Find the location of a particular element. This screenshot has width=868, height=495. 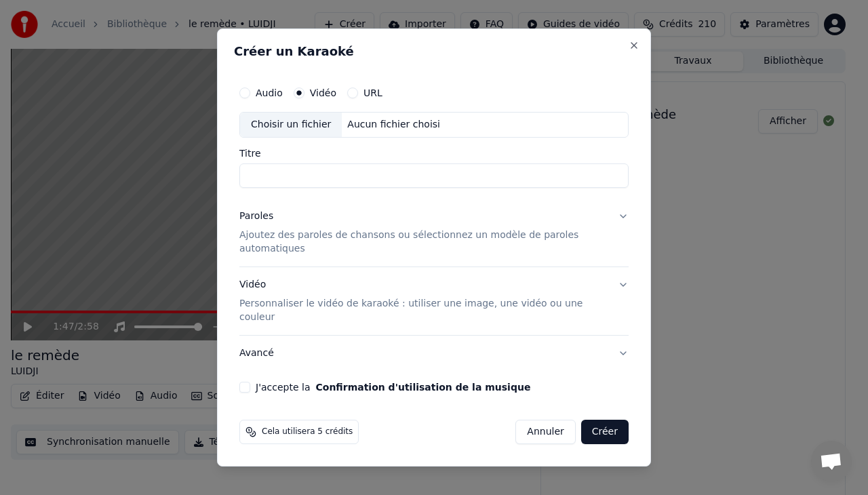

label: Vidéo is located at coordinates (323, 93).